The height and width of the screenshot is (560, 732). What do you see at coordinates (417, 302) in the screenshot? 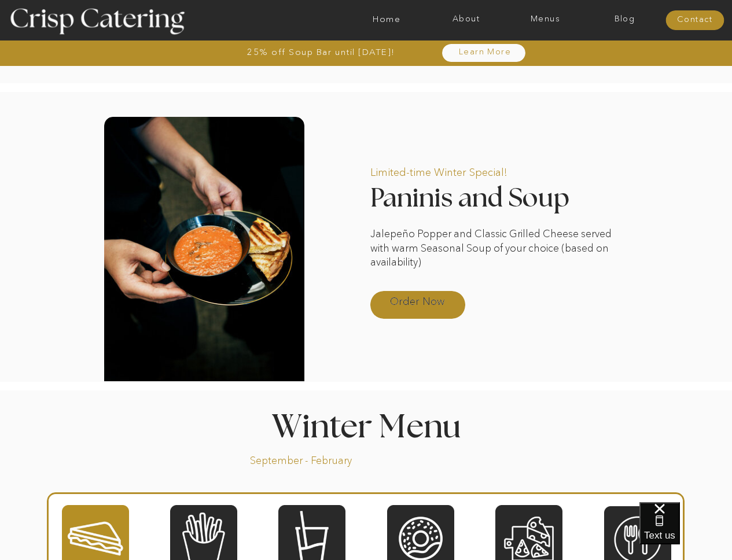
I see `a: Order Now` at bounding box center [417, 302].